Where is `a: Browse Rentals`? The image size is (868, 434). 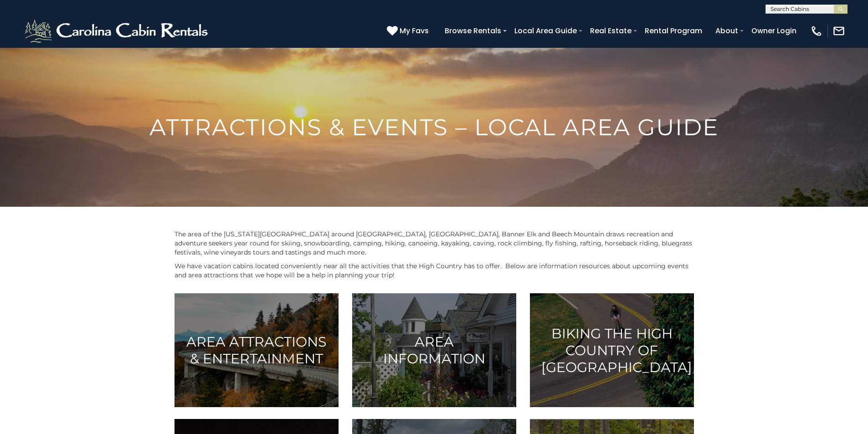
a: Browse Rentals is located at coordinates (473, 31).